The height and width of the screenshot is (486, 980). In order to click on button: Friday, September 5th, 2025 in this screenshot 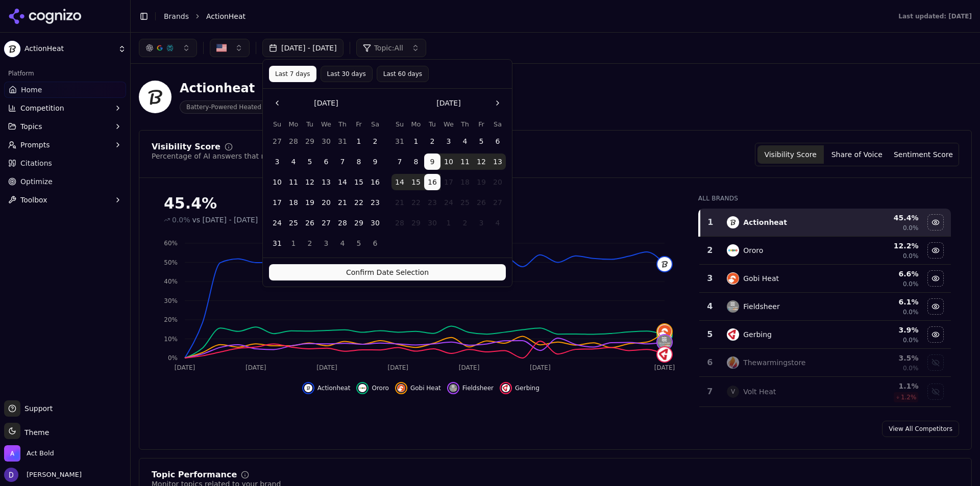, I will do `click(359, 243)`.